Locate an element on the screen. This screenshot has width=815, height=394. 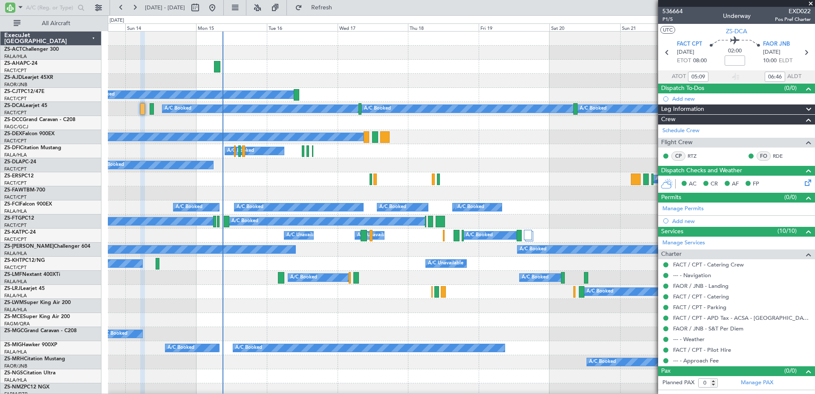
a: FACT / CPT - Catering Crew is located at coordinates (709, 264).